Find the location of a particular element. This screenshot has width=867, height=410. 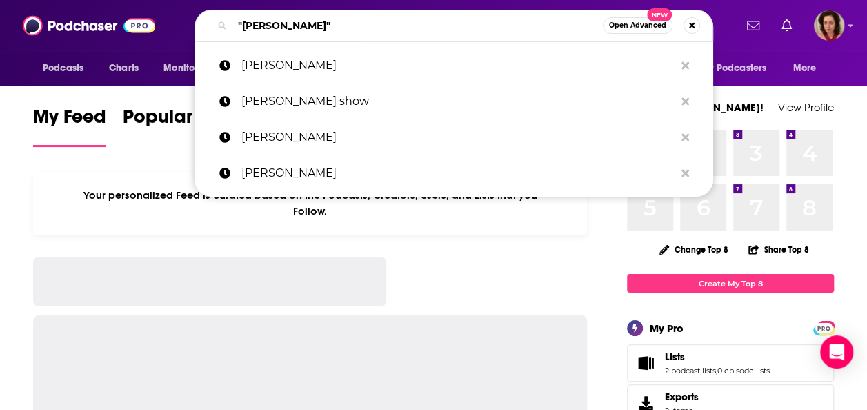

span: Exports is located at coordinates (682, 397).